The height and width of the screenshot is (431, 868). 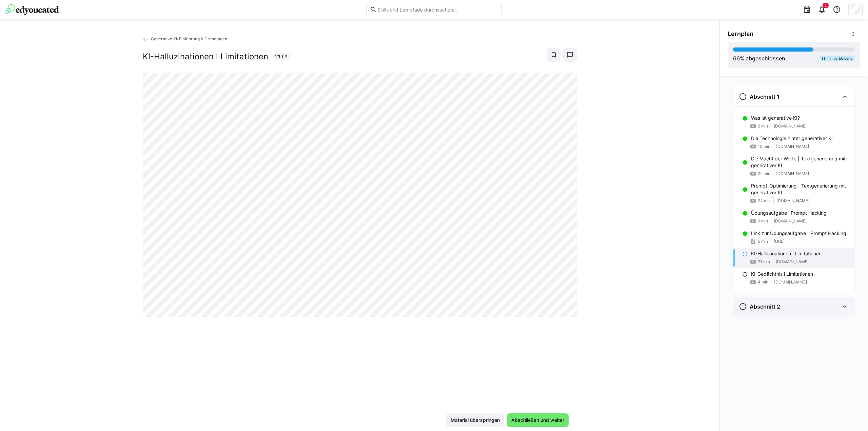 I want to click on p: Was ist generative KI?, so click(x=776, y=118).